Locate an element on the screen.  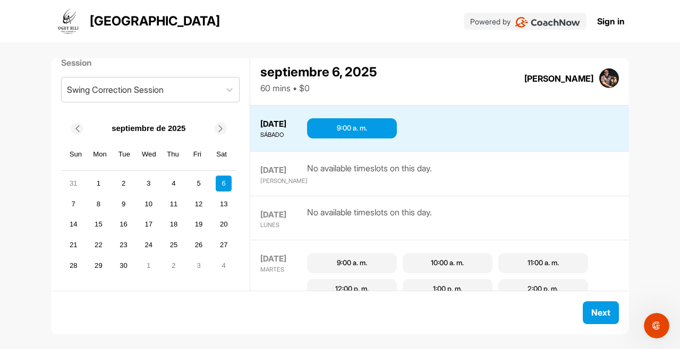
div: Choose Wednesday, September 10th, 2025 is located at coordinates (149, 204).